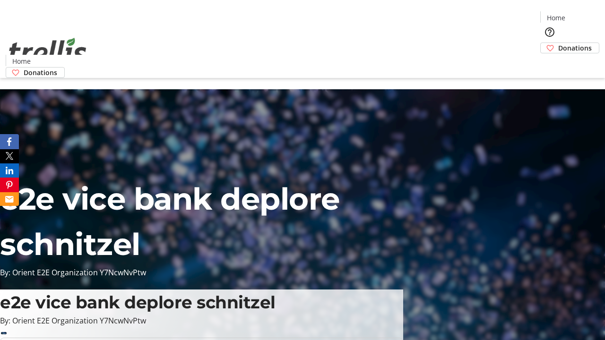  I want to click on button: Cart, so click(549, 63).